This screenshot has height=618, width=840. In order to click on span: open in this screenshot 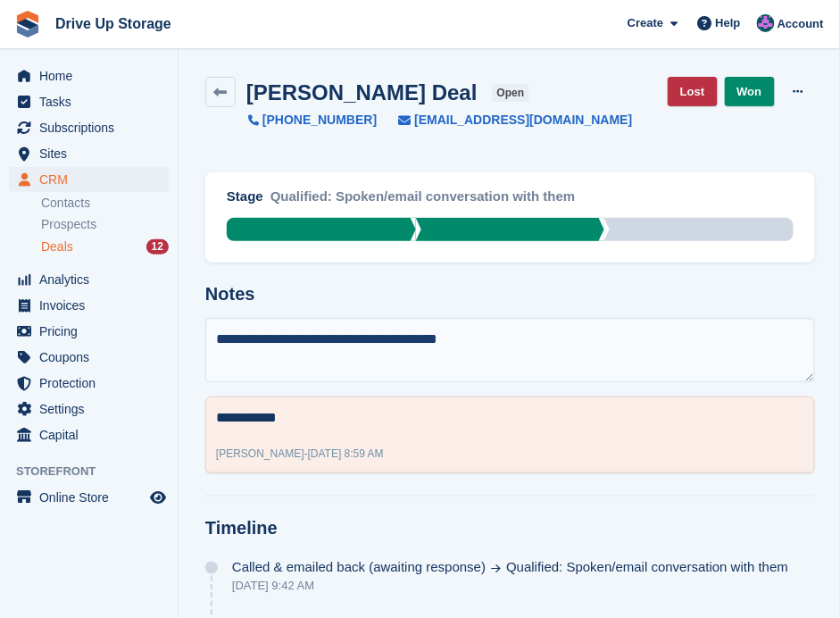, I will do `click(510, 93)`.